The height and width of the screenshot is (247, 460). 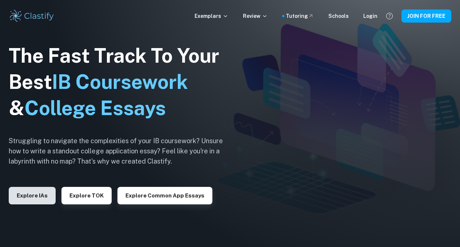 What do you see at coordinates (370, 16) in the screenshot?
I see `a: Login` at bounding box center [370, 16].